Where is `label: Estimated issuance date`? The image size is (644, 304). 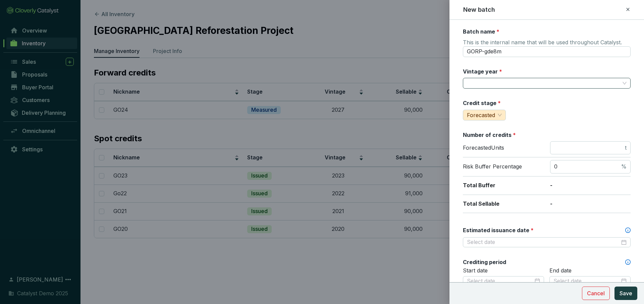
label: Estimated issuance date is located at coordinates (498, 230).